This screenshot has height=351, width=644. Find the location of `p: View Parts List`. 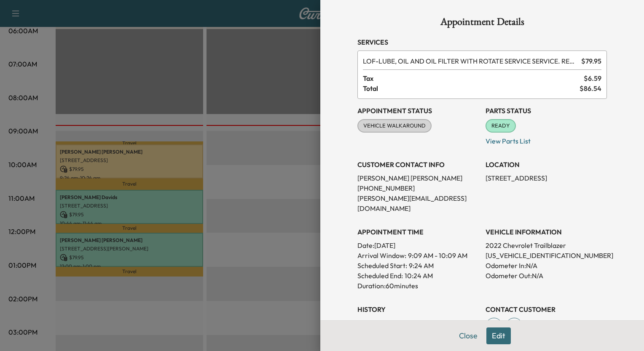

p: View Parts List is located at coordinates (546, 139).